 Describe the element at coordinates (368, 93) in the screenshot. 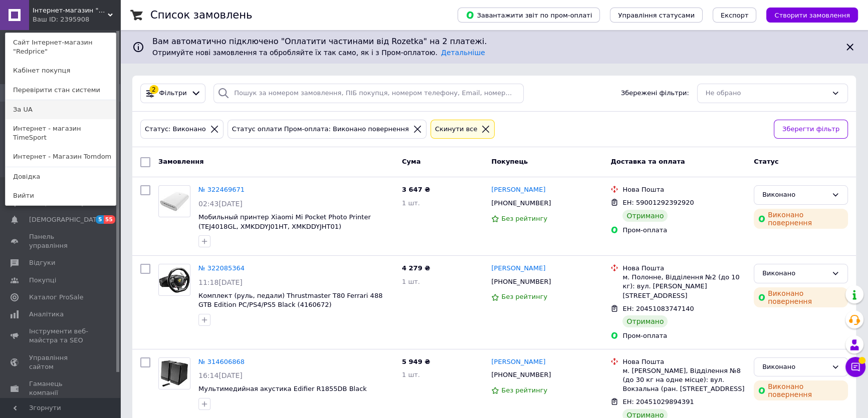

I see `input: Пошук за номером замовлення, ПІБ покупця, номером телефону, Email, номером накладної` at that location.